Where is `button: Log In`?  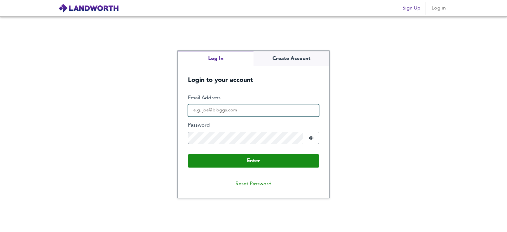 button: Log In is located at coordinates (216, 58).